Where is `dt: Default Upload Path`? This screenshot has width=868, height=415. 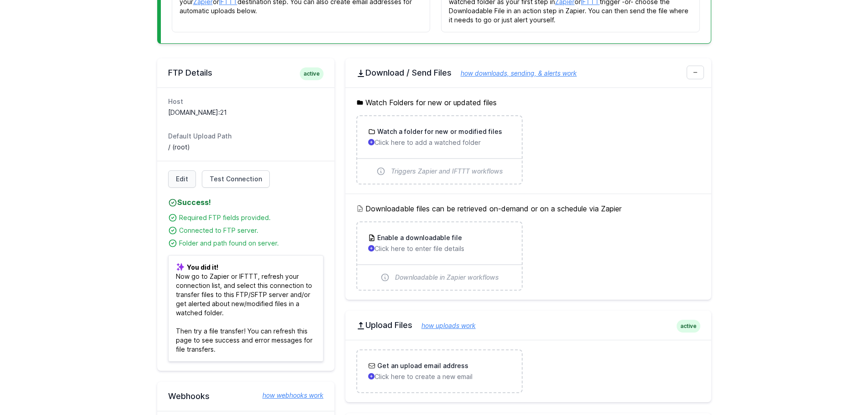
dt: Default Upload Path is located at coordinates (246, 136).